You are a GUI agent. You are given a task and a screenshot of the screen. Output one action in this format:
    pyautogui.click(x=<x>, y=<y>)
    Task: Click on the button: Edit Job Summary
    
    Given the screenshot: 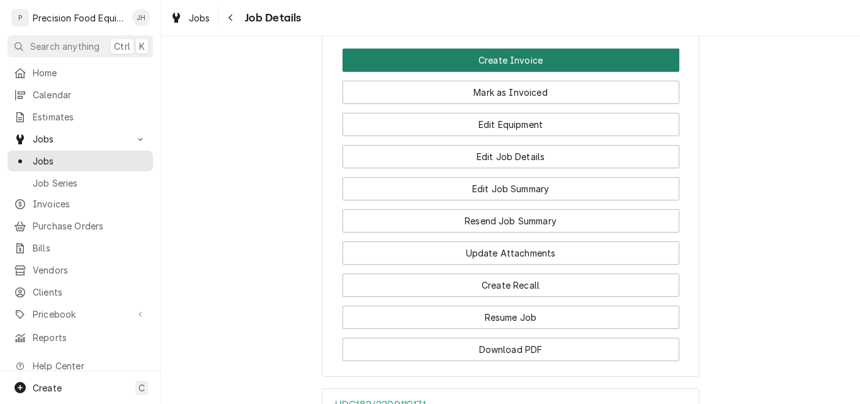 What is the action you would take?
    pyautogui.click(x=511, y=188)
    